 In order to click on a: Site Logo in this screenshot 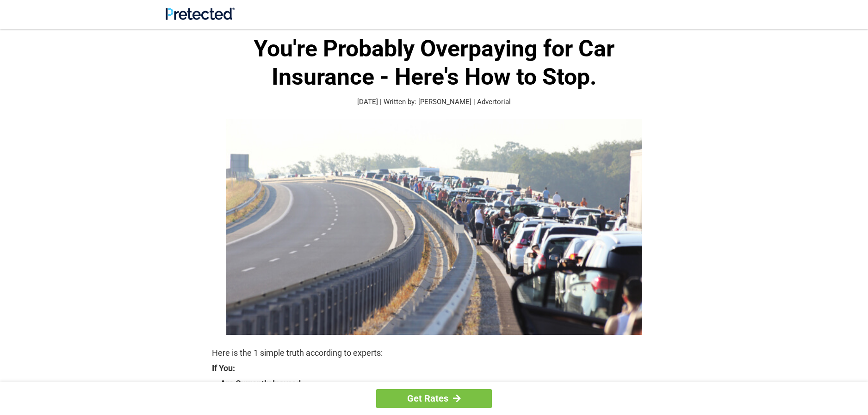, I will do `click(200, 17)`.